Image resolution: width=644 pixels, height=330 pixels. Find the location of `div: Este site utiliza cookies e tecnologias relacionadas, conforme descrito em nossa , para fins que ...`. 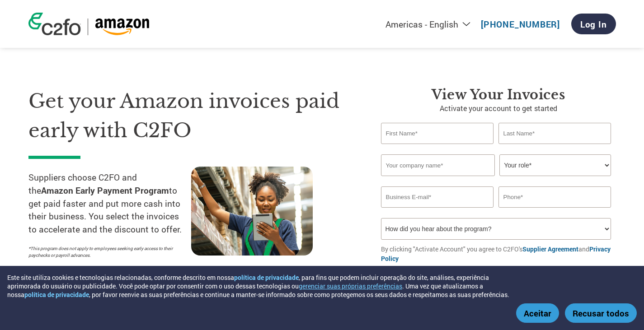

div: Este site utiliza cookies e tecnologias relacionadas, conforme descrito em nossa , para fins que ... is located at coordinates (263, 286).